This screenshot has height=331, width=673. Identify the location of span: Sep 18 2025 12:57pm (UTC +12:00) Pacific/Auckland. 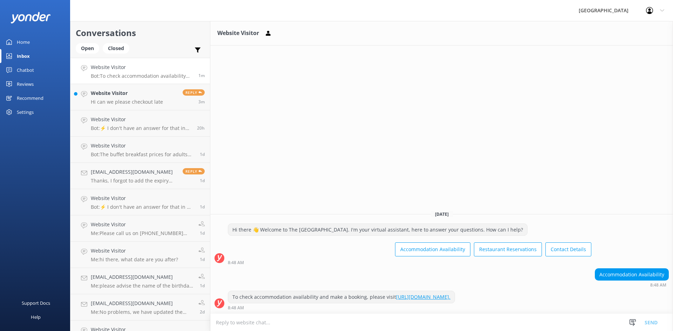
(202, 285).